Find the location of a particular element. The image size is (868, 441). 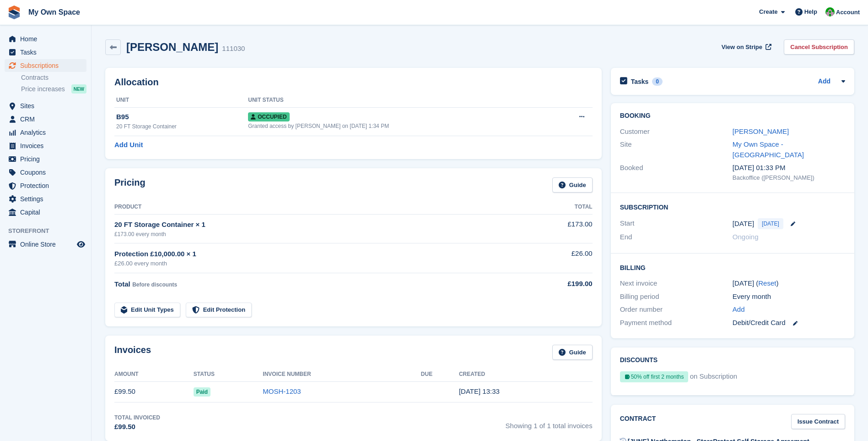

th: Status is located at coordinates (229, 374).